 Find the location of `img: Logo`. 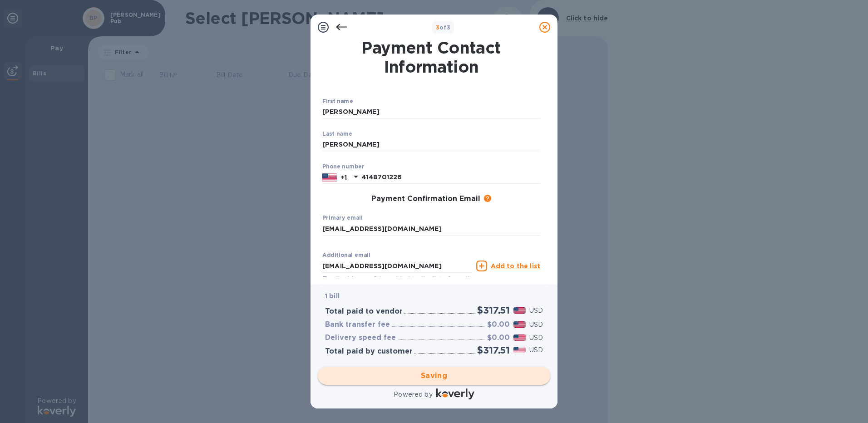

img: Logo is located at coordinates (455, 394).